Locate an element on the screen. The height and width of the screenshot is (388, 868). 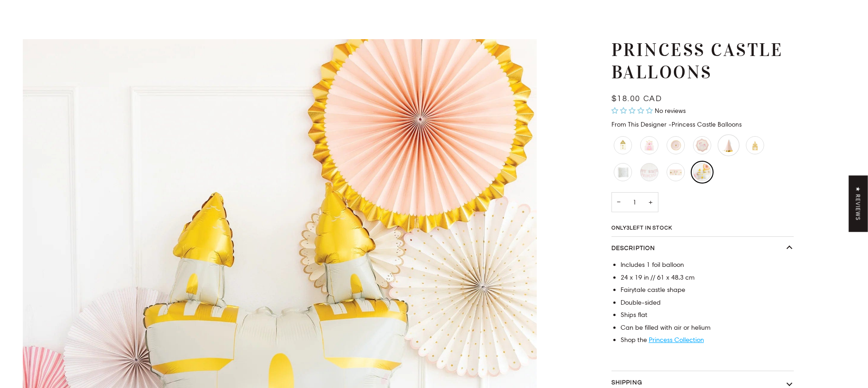
li: Princess Colour In Table Runner is located at coordinates (623, 172).